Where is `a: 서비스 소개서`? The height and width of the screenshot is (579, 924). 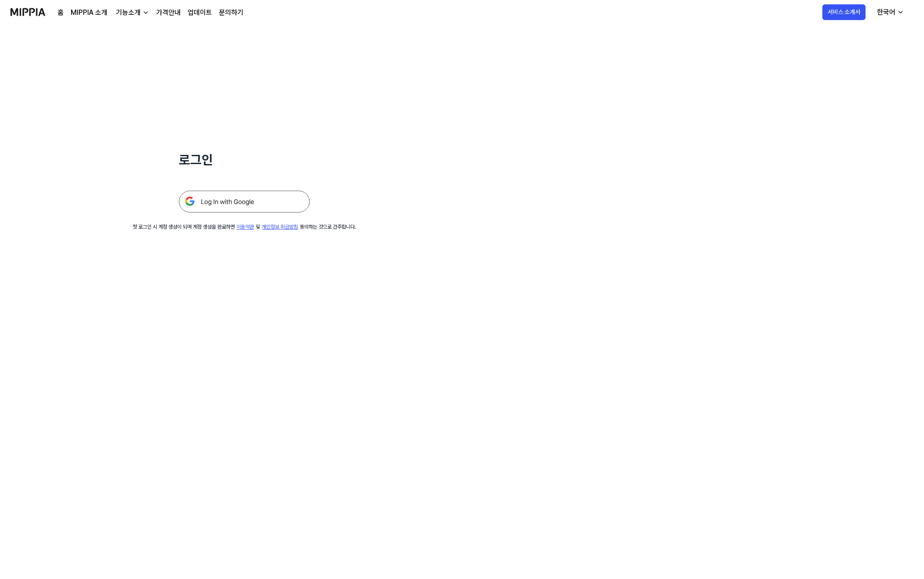
a: 서비스 소개서 is located at coordinates (843, 13).